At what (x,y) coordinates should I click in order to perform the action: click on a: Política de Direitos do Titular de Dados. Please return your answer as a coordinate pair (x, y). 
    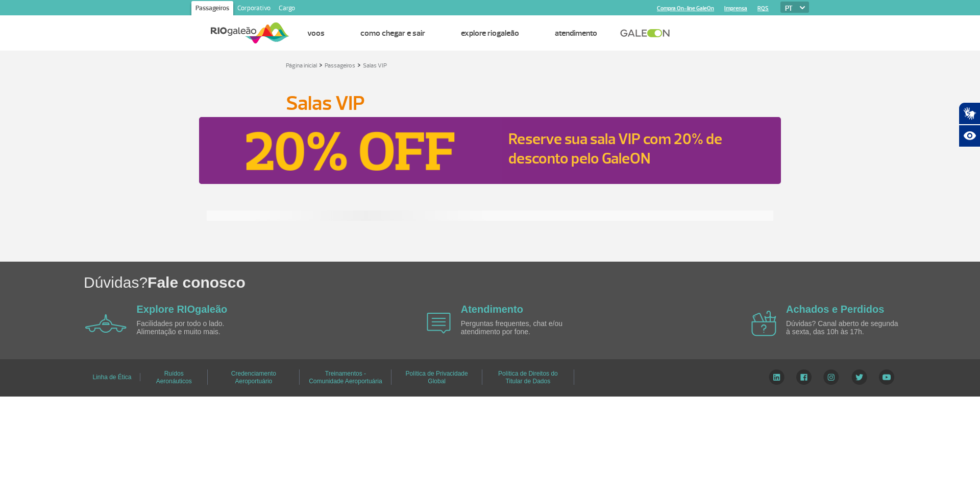
    Looking at the image, I should click on (528, 377).